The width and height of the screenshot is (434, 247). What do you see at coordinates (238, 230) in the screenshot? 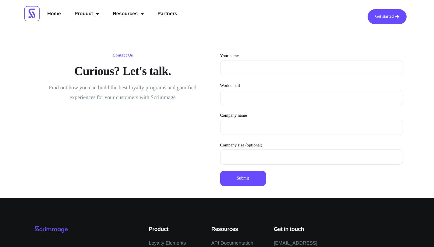
I see `h5: Resources` at bounding box center [238, 230].